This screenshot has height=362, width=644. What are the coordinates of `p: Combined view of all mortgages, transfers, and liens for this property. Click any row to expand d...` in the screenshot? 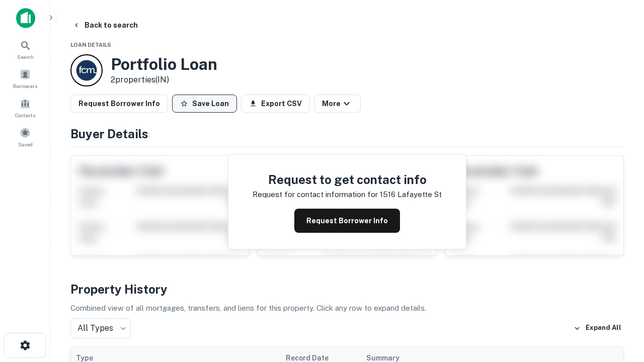 It's located at (347, 308).